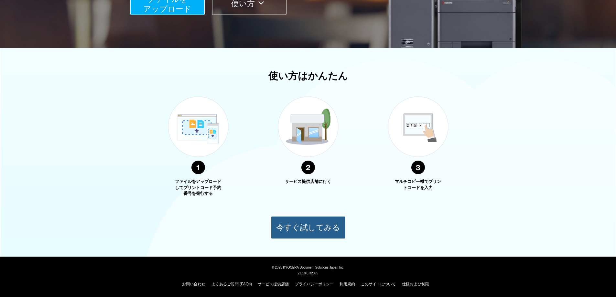 Image resolution: width=616 pixels, height=297 pixels. Describe the element at coordinates (308, 267) in the screenshot. I see `span: © 2025 KYOCERA Document Solutions Japan Inc.` at that location.